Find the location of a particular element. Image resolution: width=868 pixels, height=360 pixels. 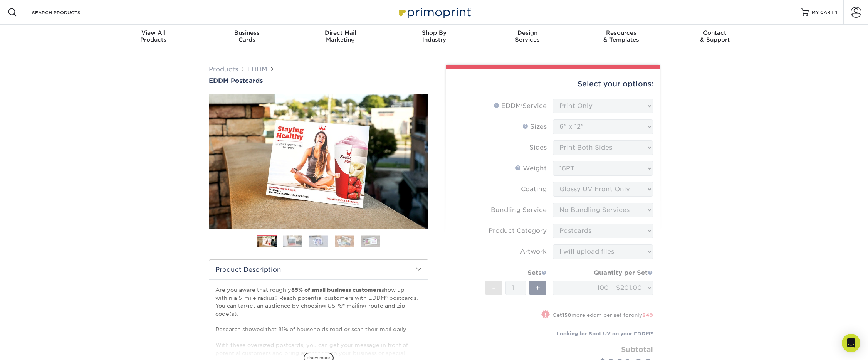

a: Resources& Templates is located at coordinates (621, 37).